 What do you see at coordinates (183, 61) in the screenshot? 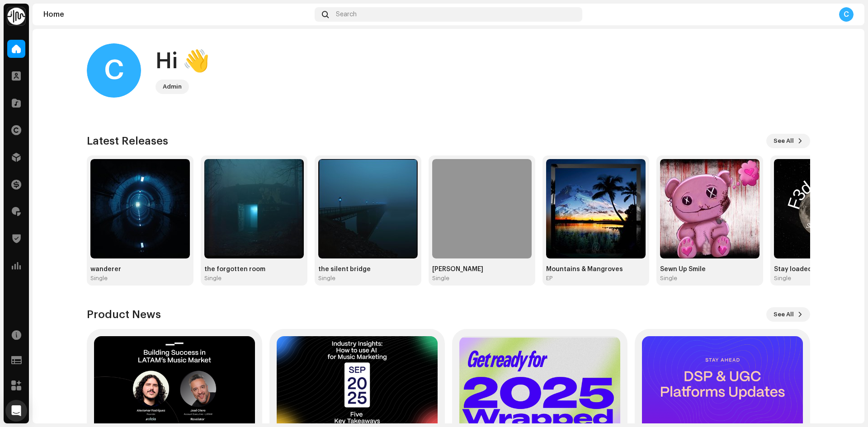
I see `div: Hi 👋` at bounding box center [183, 61].